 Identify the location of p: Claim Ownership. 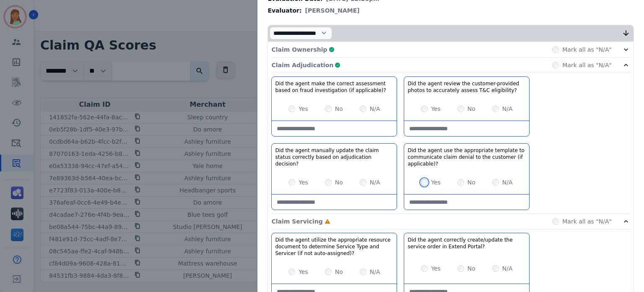
(299, 50).